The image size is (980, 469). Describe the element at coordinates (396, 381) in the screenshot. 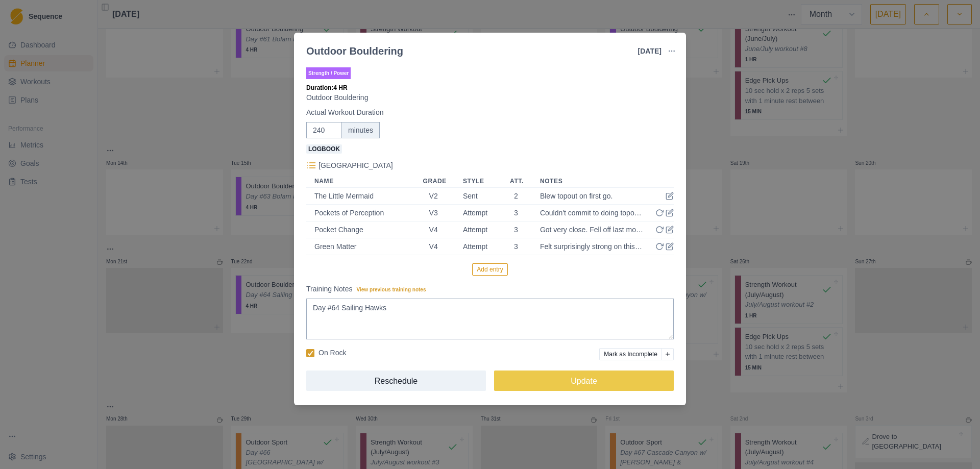

I see `button: Reschedule` at that location.